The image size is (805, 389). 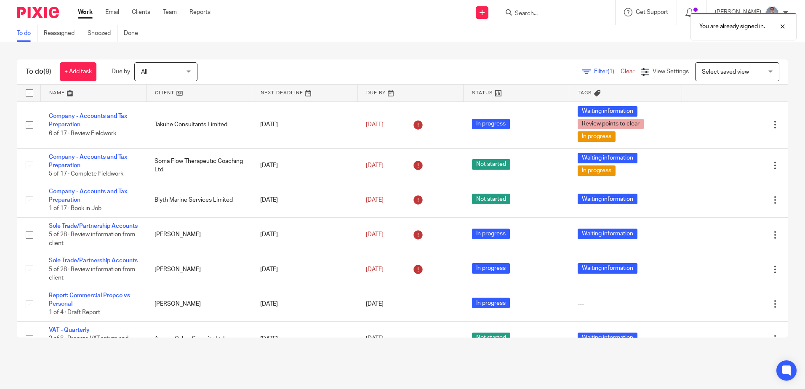 What do you see at coordinates (75, 313) in the screenshot?
I see `span: 1 of 4 · Draft Report` at bounding box center [75, 313].